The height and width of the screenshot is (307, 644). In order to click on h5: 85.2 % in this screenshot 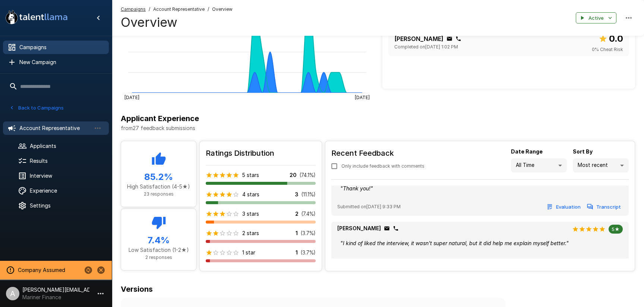, I will do `click(158, 176)`.